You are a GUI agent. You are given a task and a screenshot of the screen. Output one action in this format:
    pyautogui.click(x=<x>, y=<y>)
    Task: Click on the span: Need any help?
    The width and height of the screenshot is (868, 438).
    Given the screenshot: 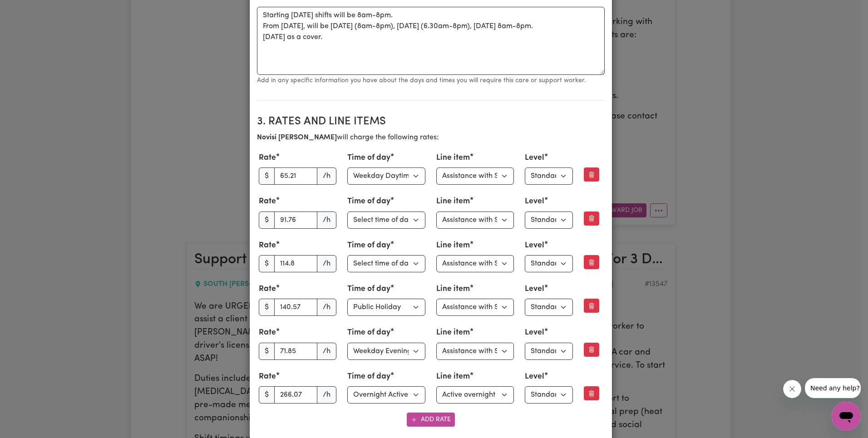 What is the action you would take?
    pyautogui.click(x=30, y=10)
    